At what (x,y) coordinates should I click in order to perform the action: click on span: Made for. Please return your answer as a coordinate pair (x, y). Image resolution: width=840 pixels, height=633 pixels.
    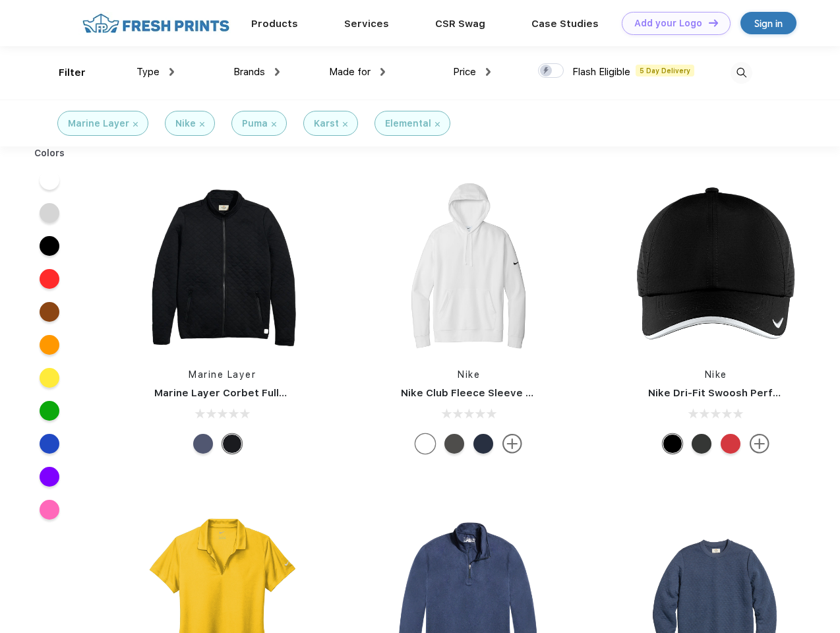
    Looking at the image, I should click on (350, 72).